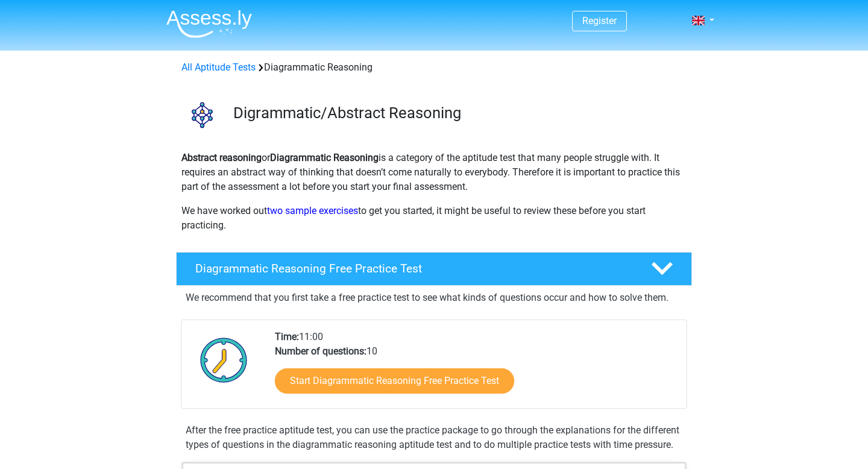  Describe the element at coordinates (209, 23) in the screenshot. I see `img: Assessly` at that location.